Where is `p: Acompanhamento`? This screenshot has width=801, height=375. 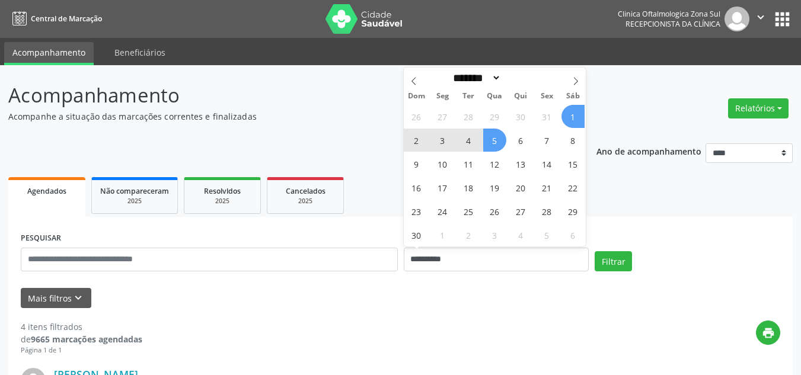
p: Acompanhamento is located at coordinates (283, 95).